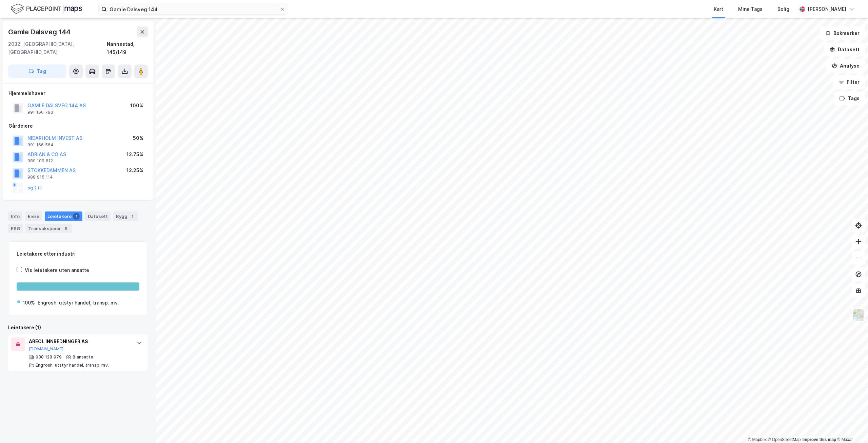 The image size is (868, 443). What do you see at coordinates (80, 342) in the screenshot?
I see `div: AREOL INNREDNINGER AS` at bounding box center [80, 342].